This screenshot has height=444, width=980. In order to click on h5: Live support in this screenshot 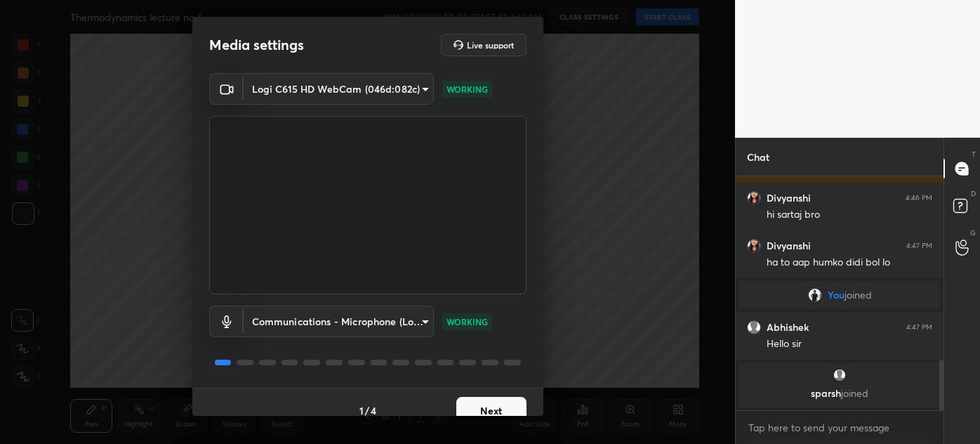, I will do `click(490, 45)`.